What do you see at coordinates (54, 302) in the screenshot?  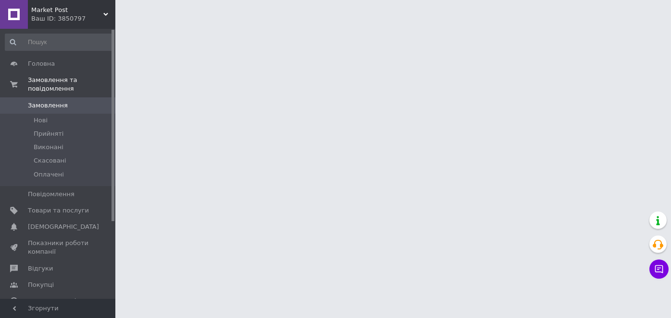 I see `span: Каталог ProSale` at bounding box center [54, 302].